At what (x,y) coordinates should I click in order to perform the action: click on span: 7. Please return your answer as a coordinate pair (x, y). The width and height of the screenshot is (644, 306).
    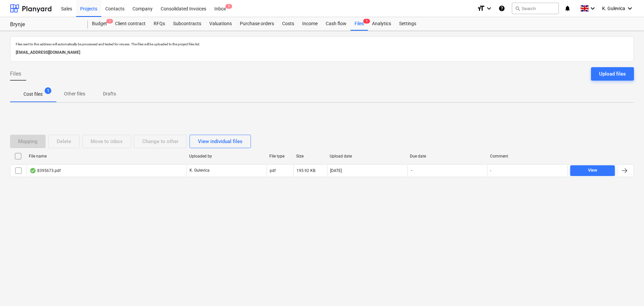
    Looking at the image, I should click on (110, 21).